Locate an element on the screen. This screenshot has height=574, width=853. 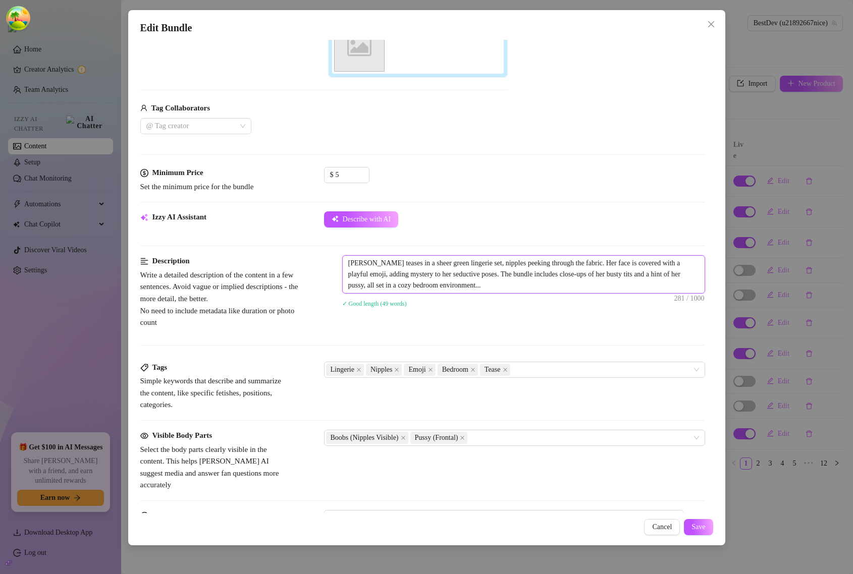
span: Describe with AI is located at coordinates (367, 219).